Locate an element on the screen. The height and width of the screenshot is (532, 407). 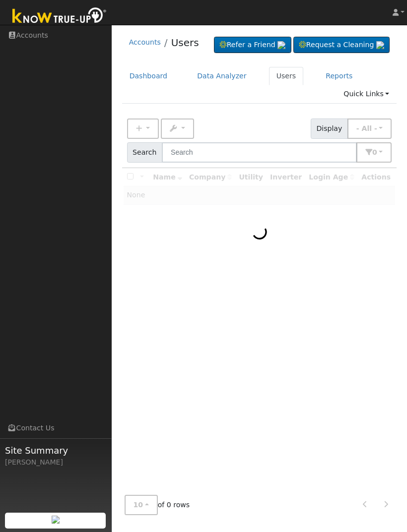
a: Request a Cleaning is located at coordinates (342, 45).